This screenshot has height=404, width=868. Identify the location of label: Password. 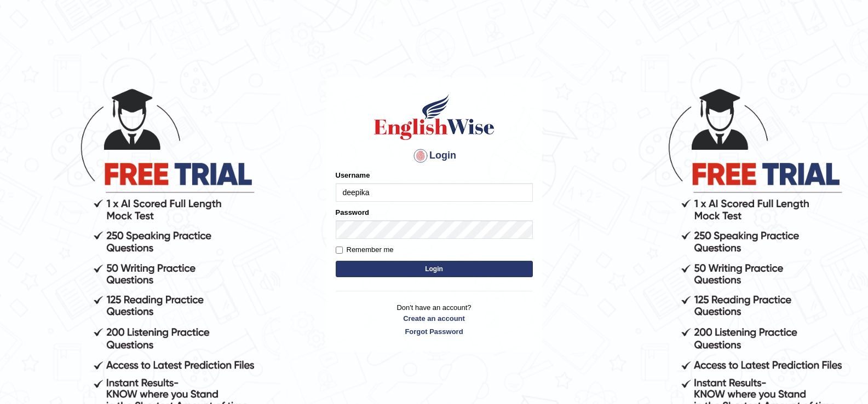
(352, 212).